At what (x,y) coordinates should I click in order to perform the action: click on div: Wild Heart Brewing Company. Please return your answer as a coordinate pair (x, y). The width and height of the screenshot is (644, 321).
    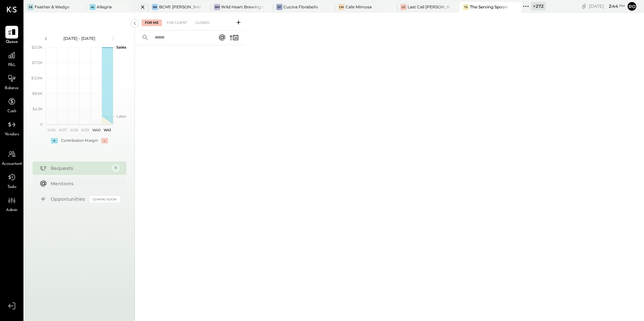
    Looking at the image, I should click on (242, 7).